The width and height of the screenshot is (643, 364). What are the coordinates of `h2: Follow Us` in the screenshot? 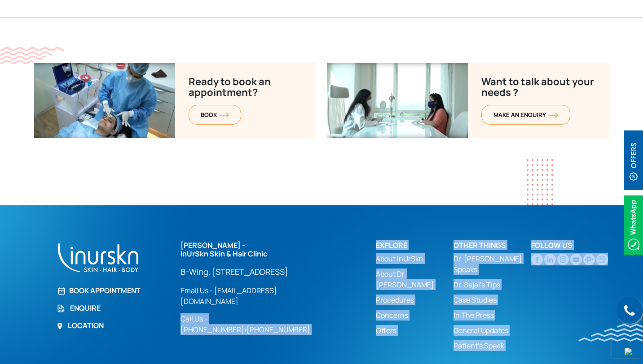 It's located at (570, 245).